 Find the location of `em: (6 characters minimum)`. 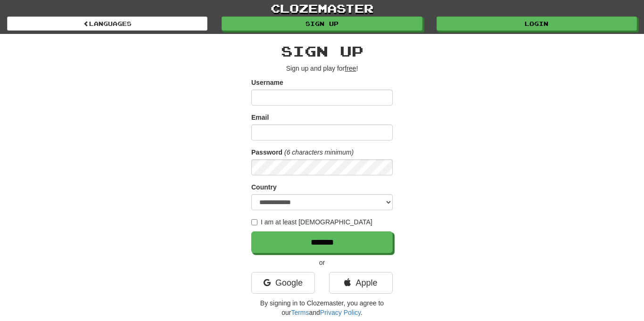

em: (6 characters minimum) is located at coordinates (319, 152).